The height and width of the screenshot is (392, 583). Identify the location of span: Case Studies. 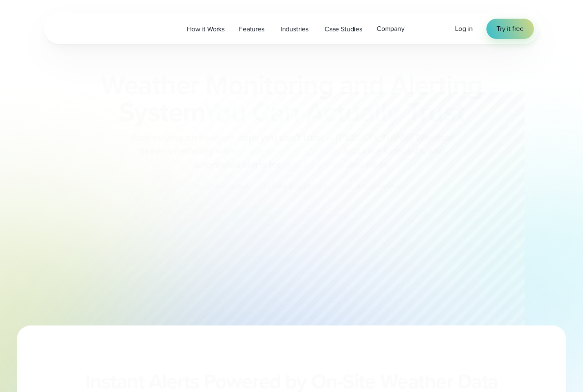
(343, 29).